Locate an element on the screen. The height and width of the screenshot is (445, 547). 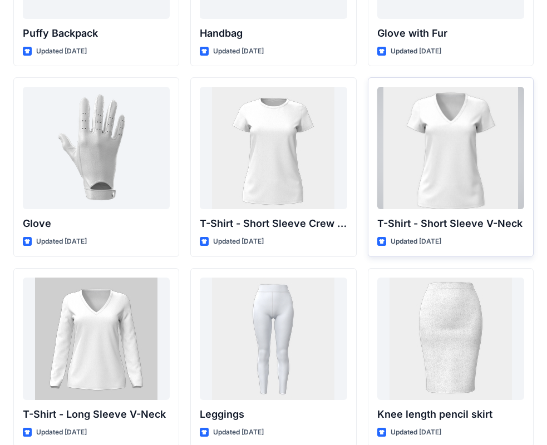
a: T-Shirt - Long Sleeve V-Neck is located at coordinates (96, 339).